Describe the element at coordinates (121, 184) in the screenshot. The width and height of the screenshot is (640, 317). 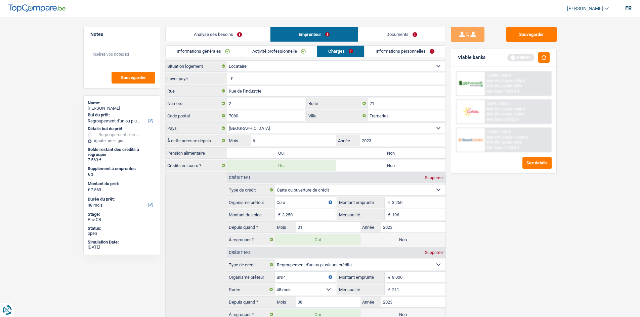
I see `label: Montant du prêt:` at that location.